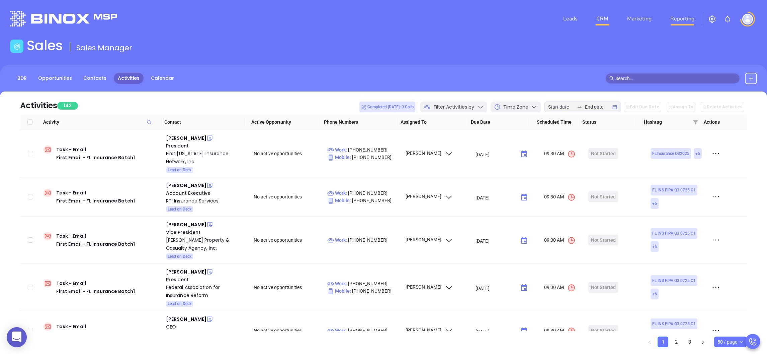 The width and height of the screenshot is (767, 354). Describe the element at coordinates (667, 122) in the screenshot. I see `span: Hashtag` at that location.